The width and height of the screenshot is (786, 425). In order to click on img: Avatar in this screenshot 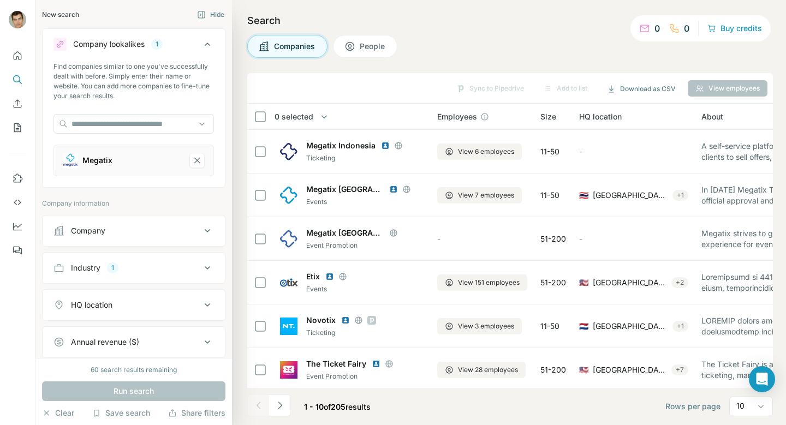, I will do `click(17, 20)`.